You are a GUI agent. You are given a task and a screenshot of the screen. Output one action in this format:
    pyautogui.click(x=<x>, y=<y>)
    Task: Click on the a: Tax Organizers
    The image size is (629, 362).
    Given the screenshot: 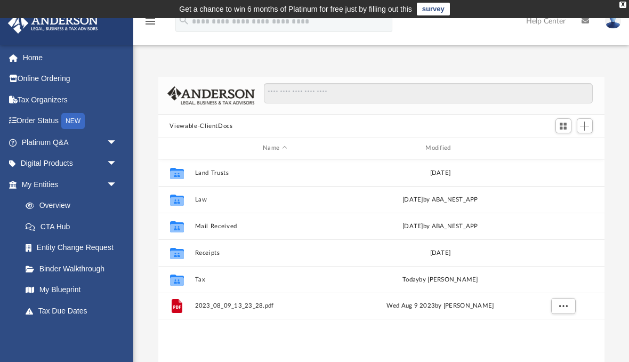 What is the action you would take?
    pyautogui.click(x=70, y=100)
    